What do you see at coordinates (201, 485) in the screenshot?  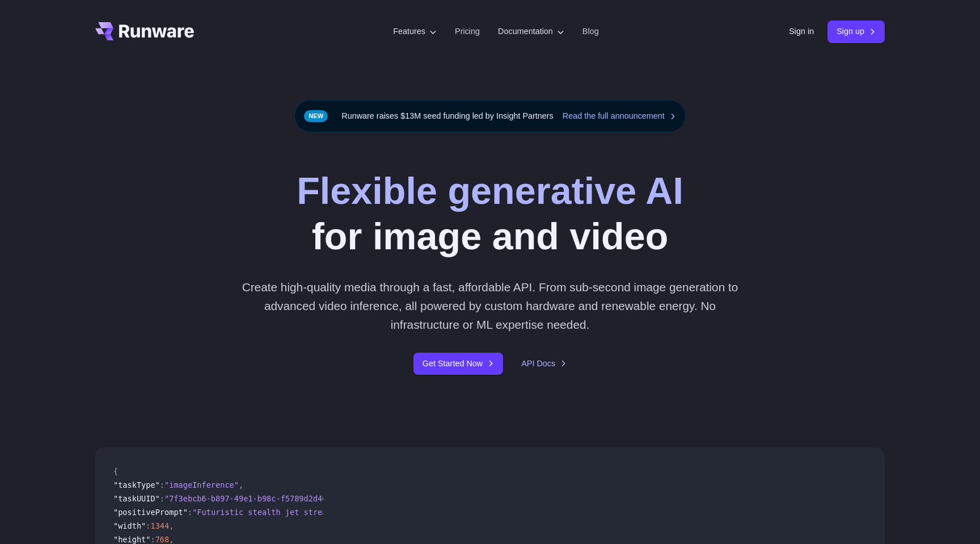 I see `span: "imageInference"` at bounding box center [201, 485].